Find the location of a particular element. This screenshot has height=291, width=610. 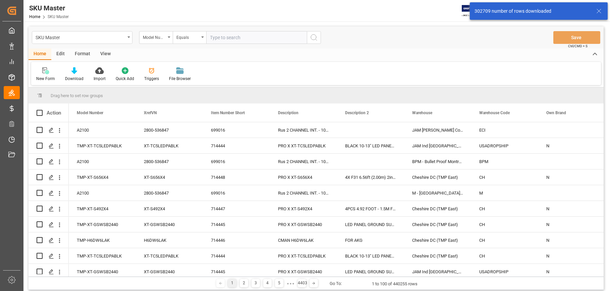

span: XrefVN is located at coordinates (150, 113).